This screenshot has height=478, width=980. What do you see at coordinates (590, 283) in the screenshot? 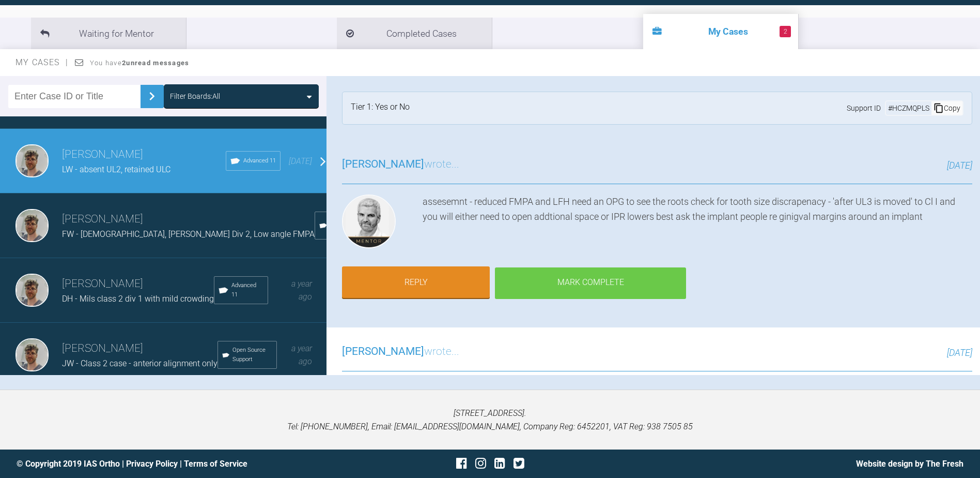
I see `div: Mark Complete` at bounding box center [590, 283].